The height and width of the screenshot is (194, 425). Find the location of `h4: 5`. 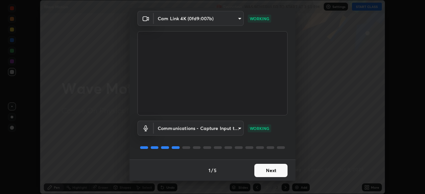

h4: 5 is located at coordinates (215, 170).